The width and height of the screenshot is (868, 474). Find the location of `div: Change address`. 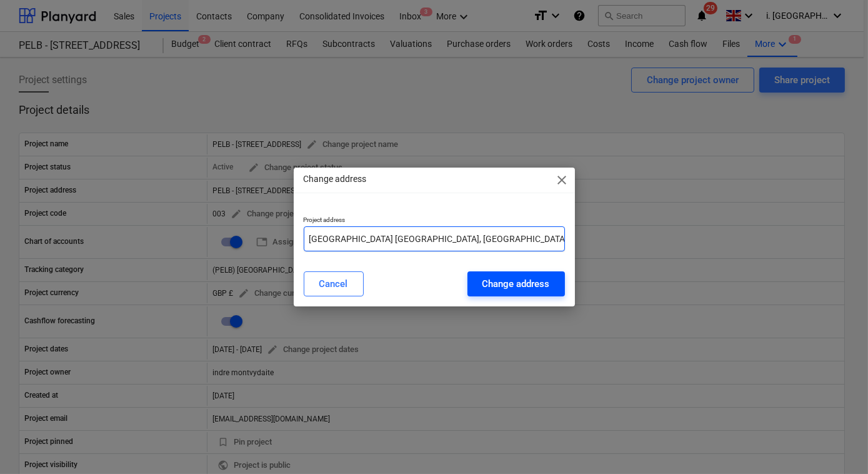

div: Change address is located at coordinates (516, 284).